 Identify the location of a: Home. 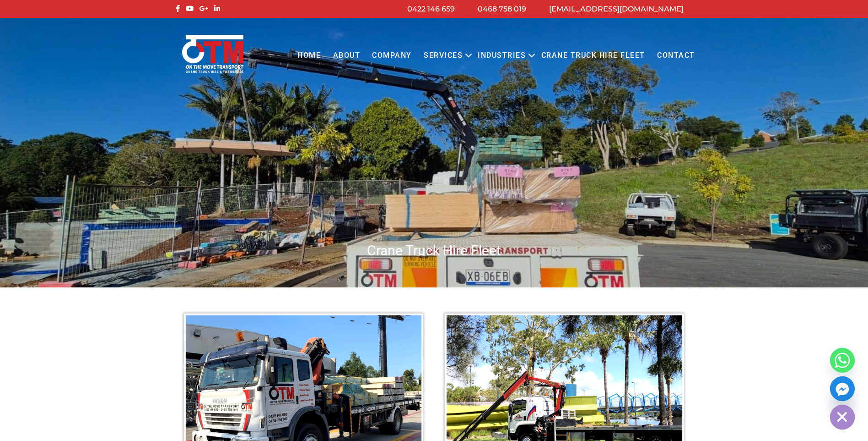
(309, 55).